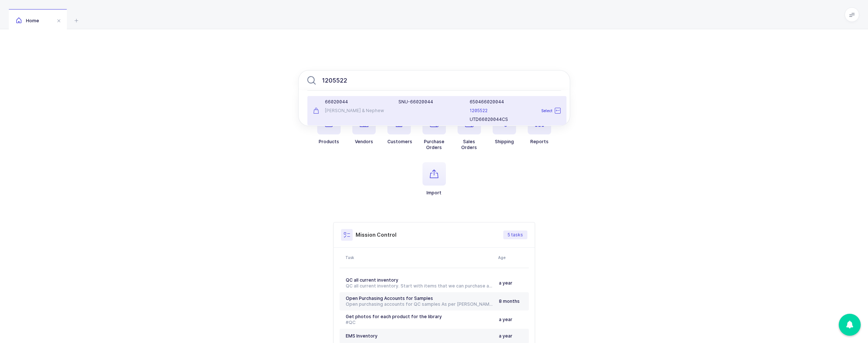  What do you see at coordinates (394, 316) in the screenshot?
I see `span: Get photos for each product for the library` at bounding box center [394, 316].